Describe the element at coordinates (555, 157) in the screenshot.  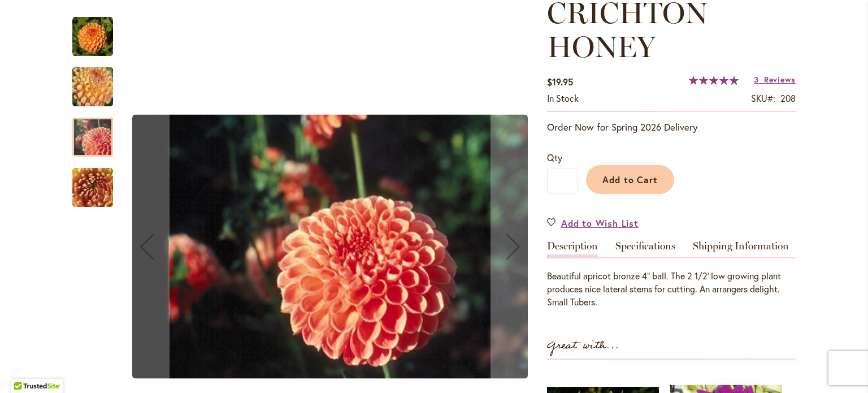
I see `span: Qty` at that location.